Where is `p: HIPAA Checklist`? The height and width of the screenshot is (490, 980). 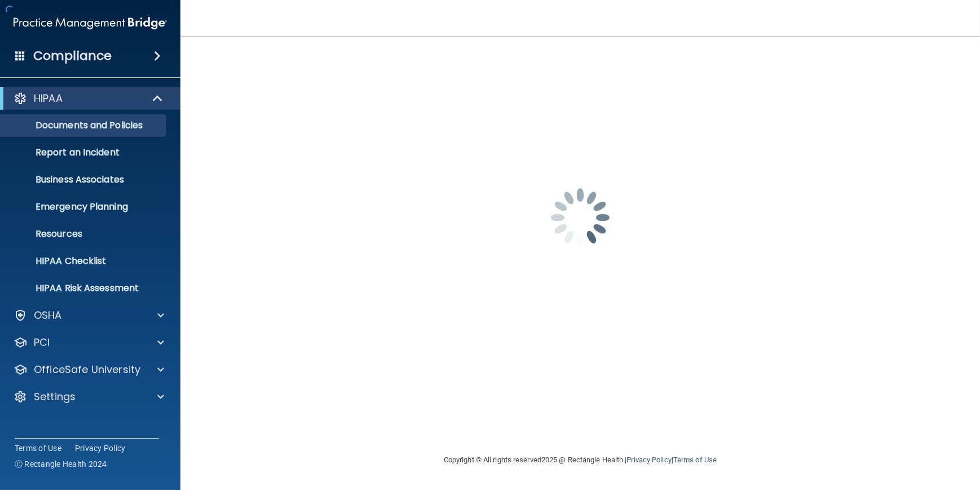
p: HIPAA Checklist is located at coordinates (84, 261).